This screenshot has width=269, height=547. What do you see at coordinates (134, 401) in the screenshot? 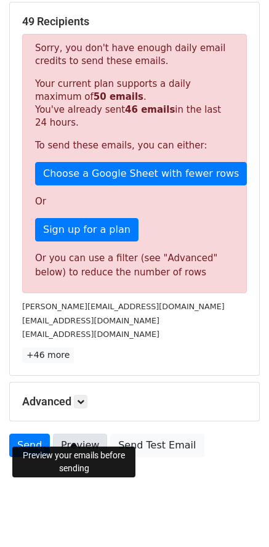
I see `h5: Advanced` at bounding box center [134, 401].